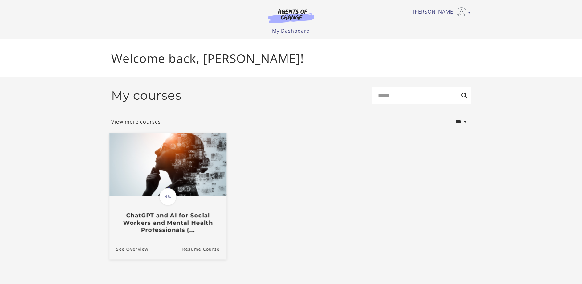 Image resolution: width=582 pixels, height=284 pixels. What do you see at coordinates (168, 197) in the screenshot?
I see `span: 4%` at bounding box center [168, 197].